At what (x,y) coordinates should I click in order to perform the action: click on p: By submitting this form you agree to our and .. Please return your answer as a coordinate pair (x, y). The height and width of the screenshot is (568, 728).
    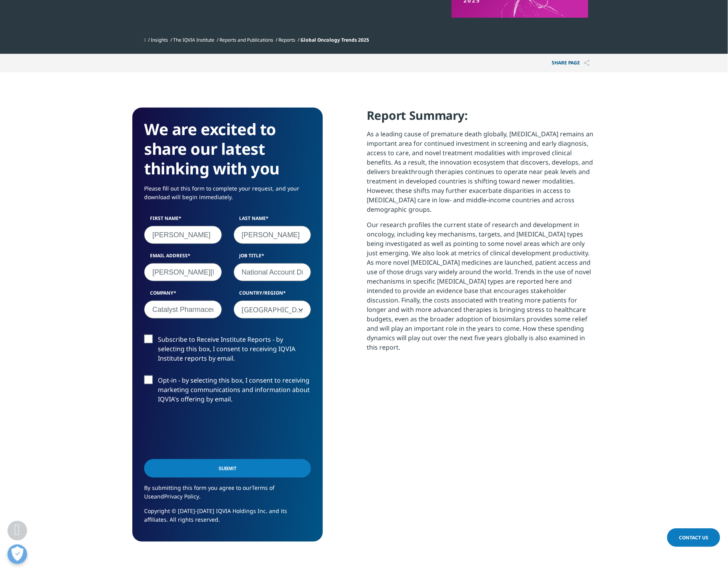
    Looking at the image, I should click on (228, 495).